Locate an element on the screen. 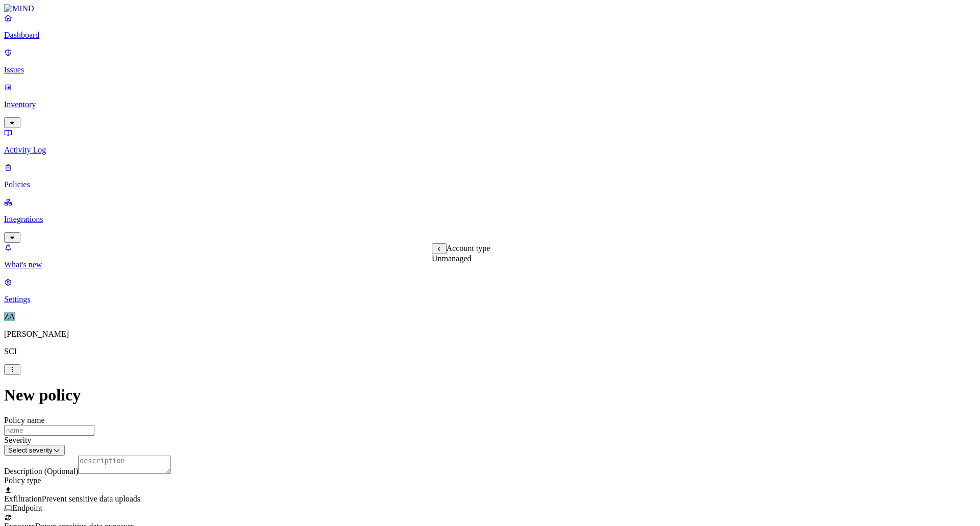 The image size is (980, 526). label: Policy type is located at coordinates (22, 480).